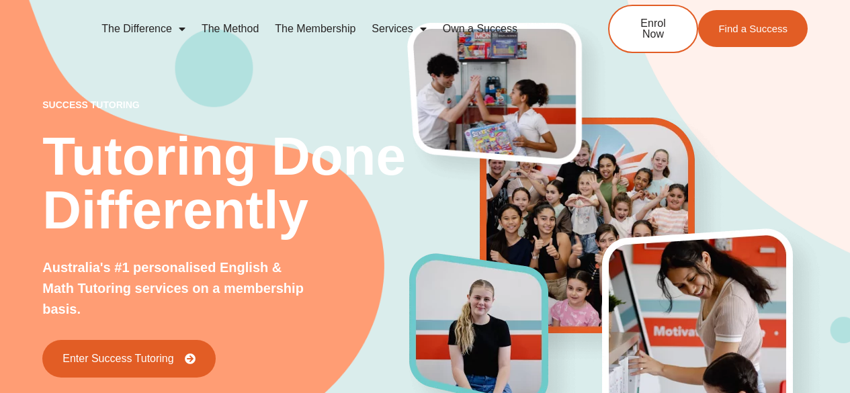 This screenshot has height=393, width=850. Describe the element at coordinates (399, 29) in the screenshot. I see `a: Services` at that location.